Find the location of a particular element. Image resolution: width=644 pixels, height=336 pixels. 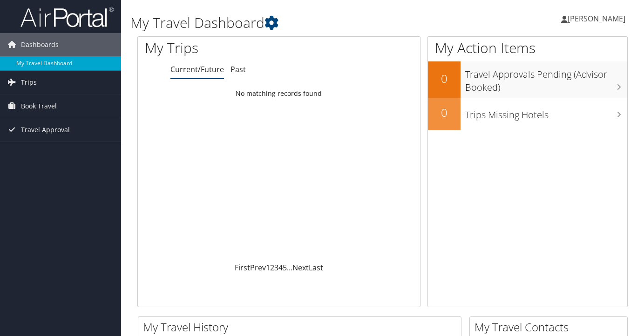

h2: My Travel History is located at coordinates (302, 327).